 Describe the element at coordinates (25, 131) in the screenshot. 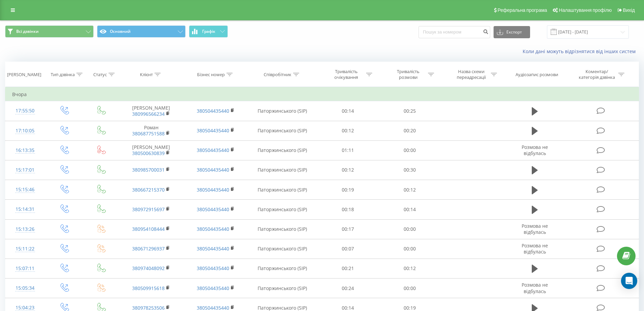

I see `div: 17:10:05` at that location.